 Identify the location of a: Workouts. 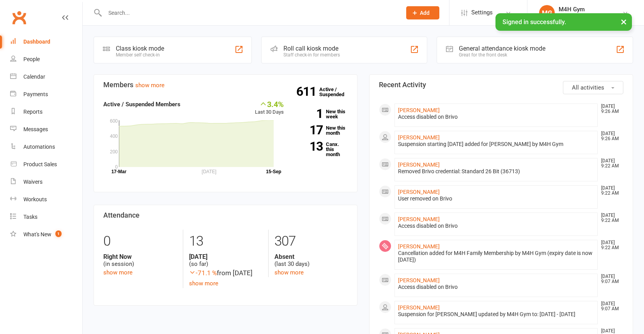
(46, 199).